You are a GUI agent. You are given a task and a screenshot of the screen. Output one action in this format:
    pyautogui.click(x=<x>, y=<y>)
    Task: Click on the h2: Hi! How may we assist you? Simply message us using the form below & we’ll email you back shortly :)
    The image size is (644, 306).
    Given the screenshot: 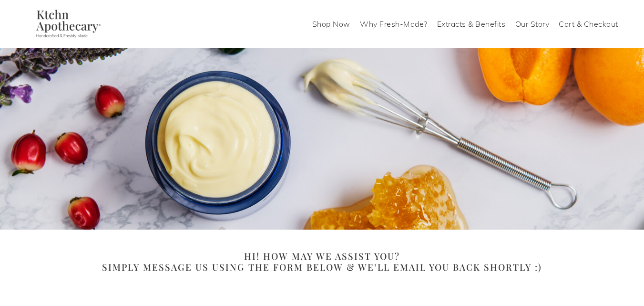 What is the action you would take?
    pyautogui.click(x=322, y=261)
    